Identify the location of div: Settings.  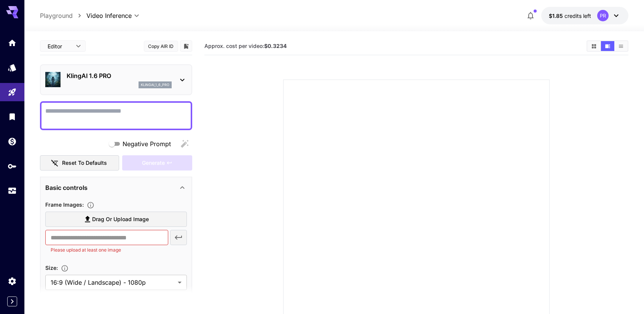
(12, 281).